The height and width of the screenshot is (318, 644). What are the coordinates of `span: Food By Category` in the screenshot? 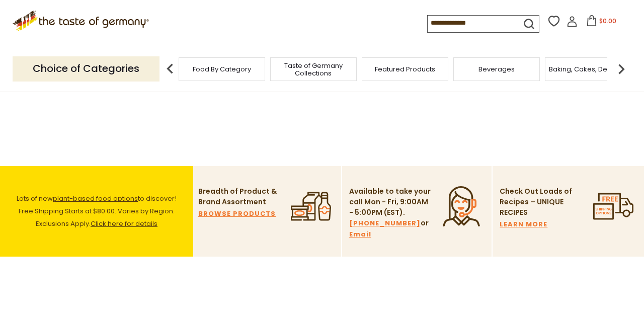 It's located at (222, 69).